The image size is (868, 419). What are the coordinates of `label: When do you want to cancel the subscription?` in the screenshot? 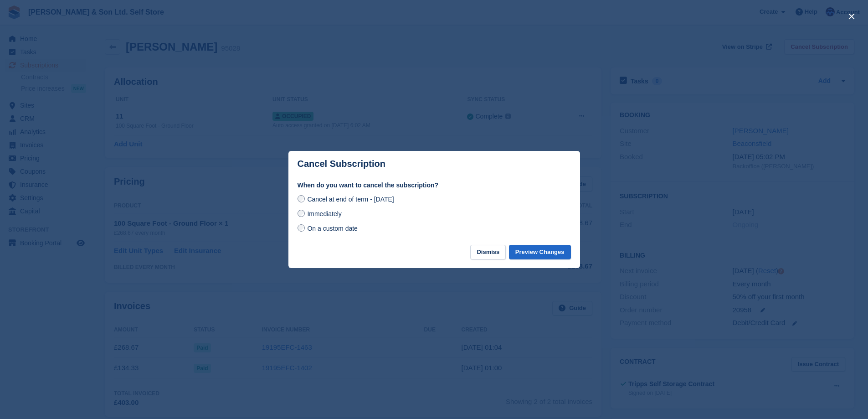 It's located at (434, 185).